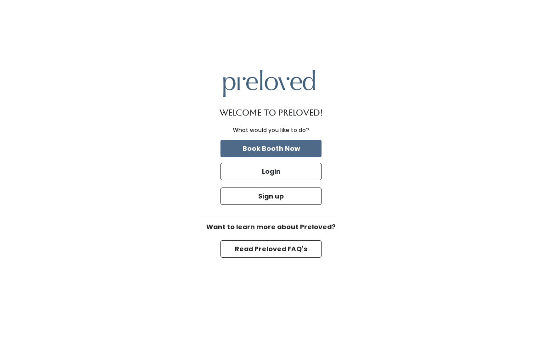 The width and height of the screenshot is (542, 342). I want to click on button: Book Booth Now, so click(271, 149).